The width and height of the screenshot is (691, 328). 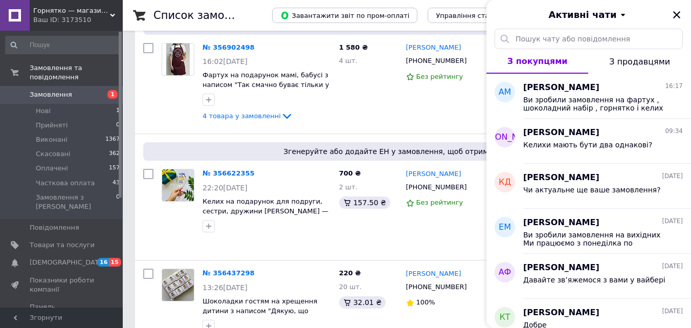 What do you see at coordinates (348, 60) in the screenshot?
I see `span: 4 шт.` at bounding box center [348, 60].